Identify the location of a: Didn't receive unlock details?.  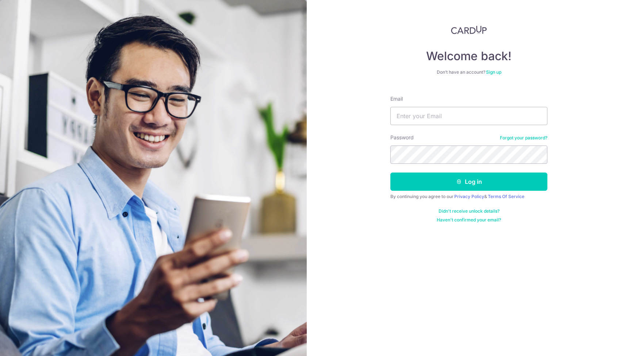
(469, 211).